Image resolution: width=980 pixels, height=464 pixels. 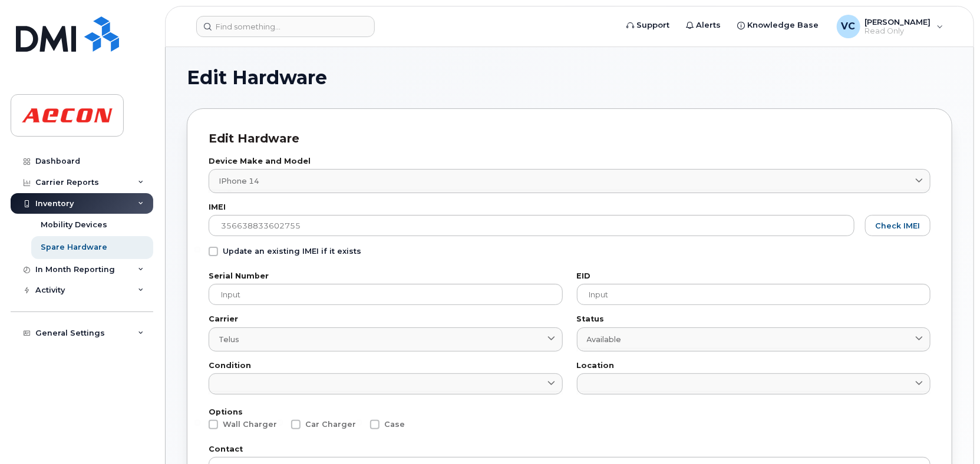 What do you see at coordinates (197, 250) in the screenshot?
I see `input: Update an existing IMEI if it exists` at bounding box center [197, 250].